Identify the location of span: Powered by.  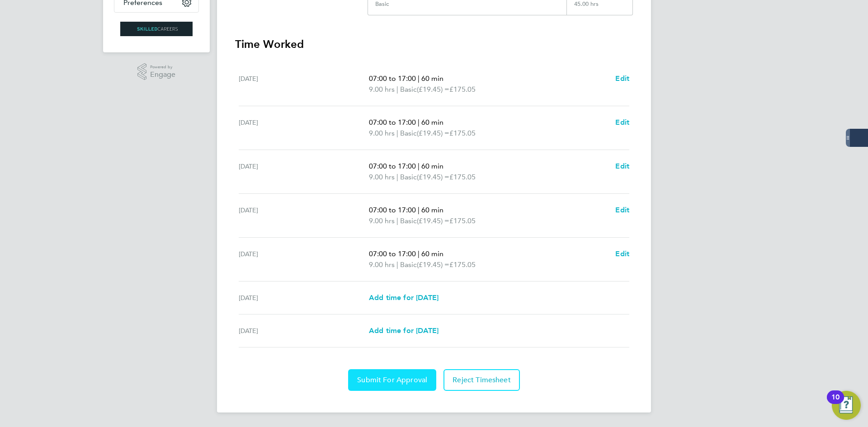
(163, 67).